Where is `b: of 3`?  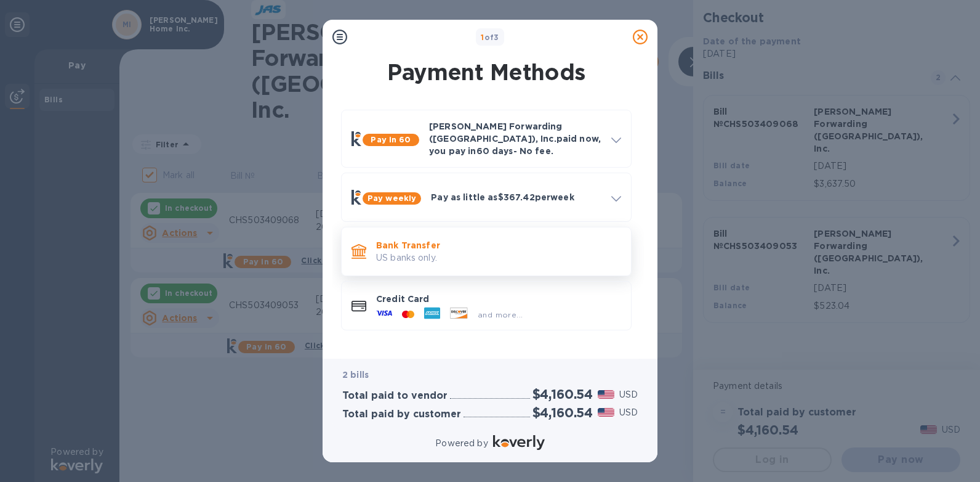 b: of 3 is located at coordinates (490, 37).